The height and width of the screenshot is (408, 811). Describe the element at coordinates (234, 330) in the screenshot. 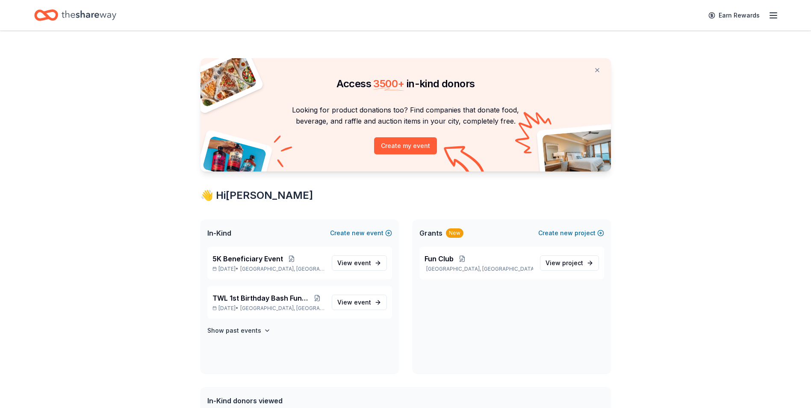

I see `h4: Show past events` at that location.